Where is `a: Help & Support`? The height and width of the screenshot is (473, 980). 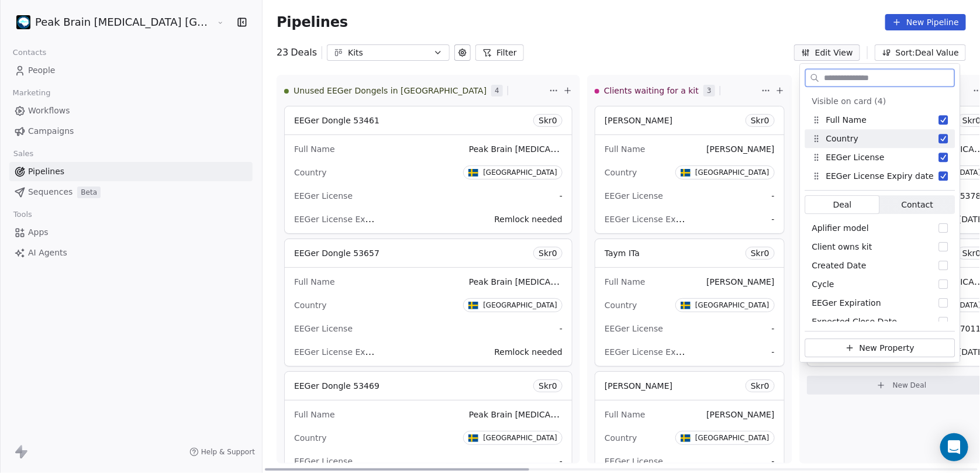
a: Help & Support is located at coordinates (222, 452).